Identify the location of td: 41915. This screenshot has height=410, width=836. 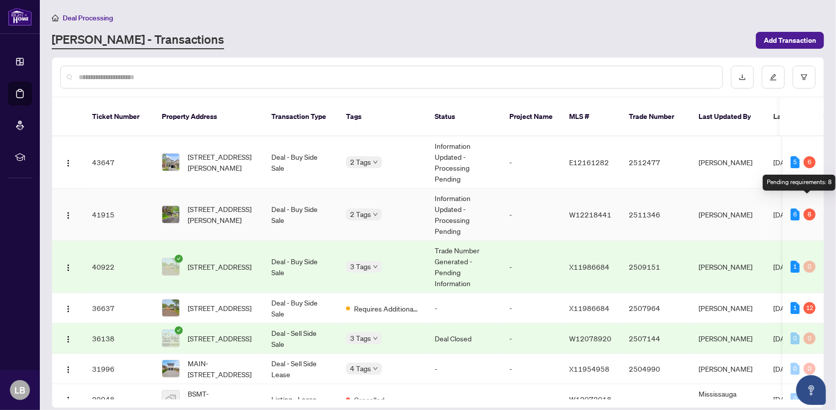
(119, 215).